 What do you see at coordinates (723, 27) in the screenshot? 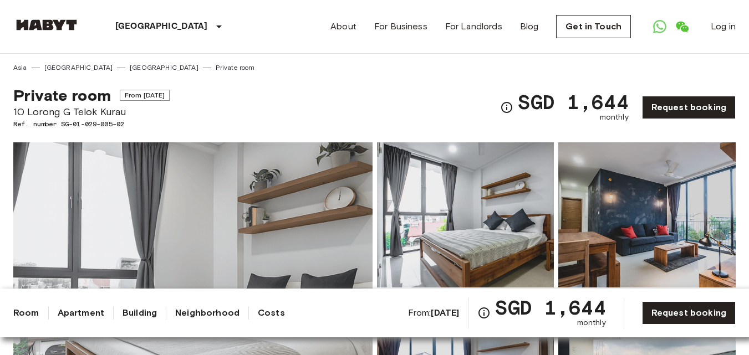
I see `a: Log in` at bounding box center [723, 27].